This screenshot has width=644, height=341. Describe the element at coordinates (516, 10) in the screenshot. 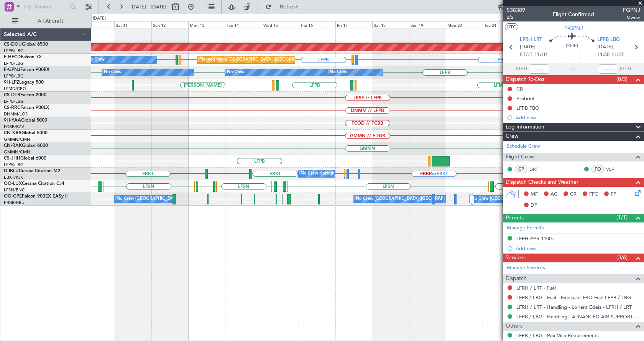

I see `span: 538389` at that location.